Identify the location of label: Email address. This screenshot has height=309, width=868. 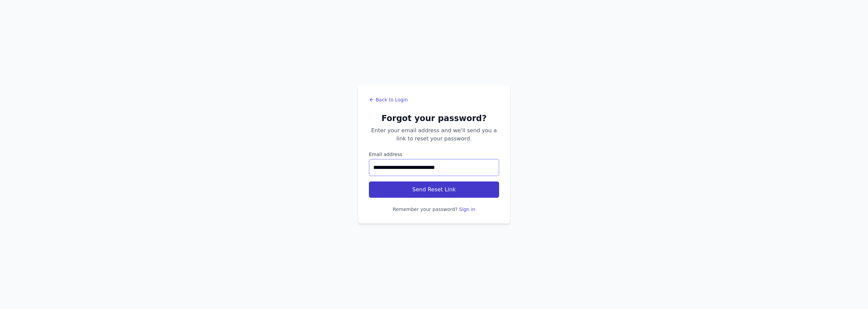
(434, 154).